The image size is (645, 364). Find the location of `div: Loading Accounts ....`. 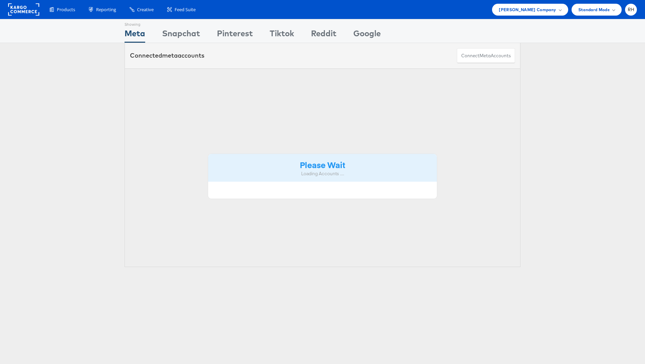

div: Loading Accounts .... is located at coordinates (323, 173).